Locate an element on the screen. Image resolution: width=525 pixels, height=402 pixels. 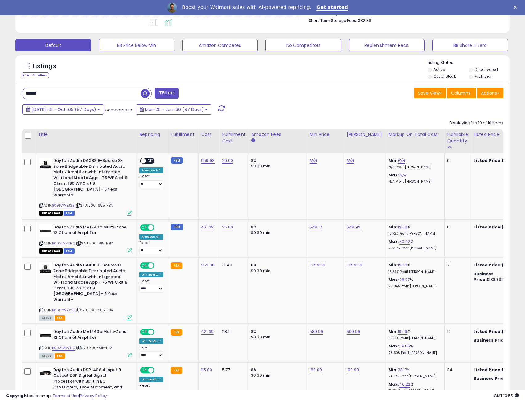
b: Dayton Audio MA1240a Multi-Zone 12 Channel Amplifier is located at coordinates (91, 335).